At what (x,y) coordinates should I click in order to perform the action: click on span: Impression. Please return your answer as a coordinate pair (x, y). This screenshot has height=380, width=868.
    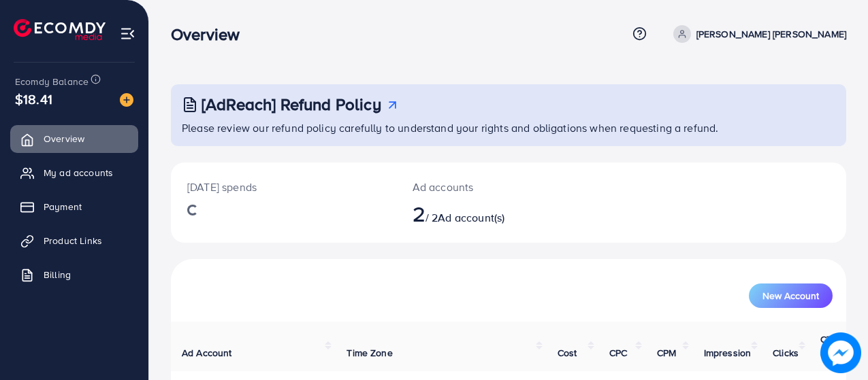
    Looking at the image, I should click on (728, 353).